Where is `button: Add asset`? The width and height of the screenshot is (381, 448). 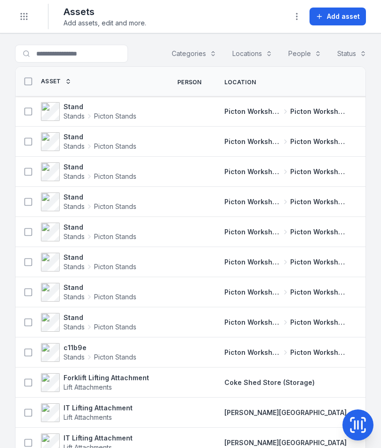 button: Add asset is located at coordinates (338, 16).